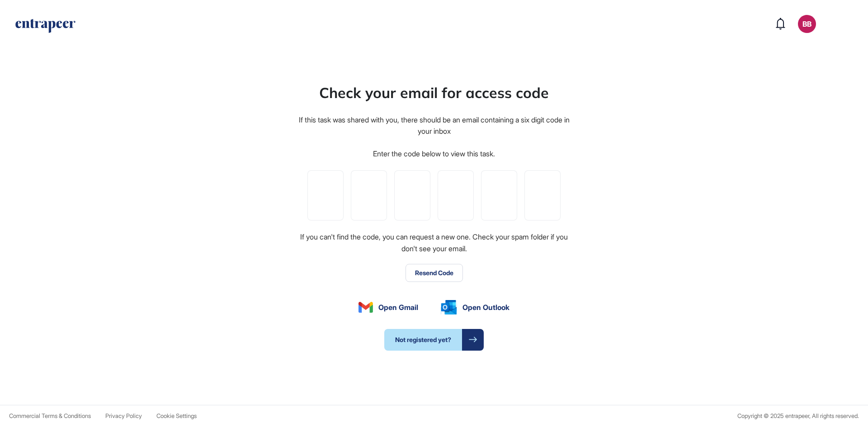 This screenshot has height=427, width=868. Describe the element at coordinates (388, 307) in the screenshot. I see `a: Open Gmail` at that location.